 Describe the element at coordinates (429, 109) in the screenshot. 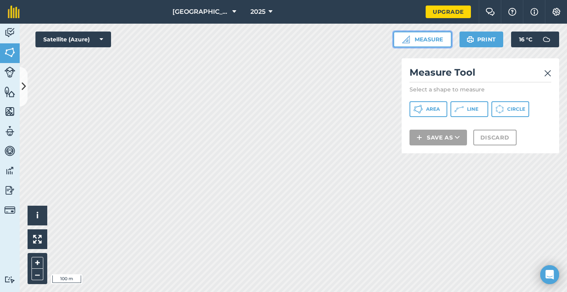

I see `button: Area` at that location.